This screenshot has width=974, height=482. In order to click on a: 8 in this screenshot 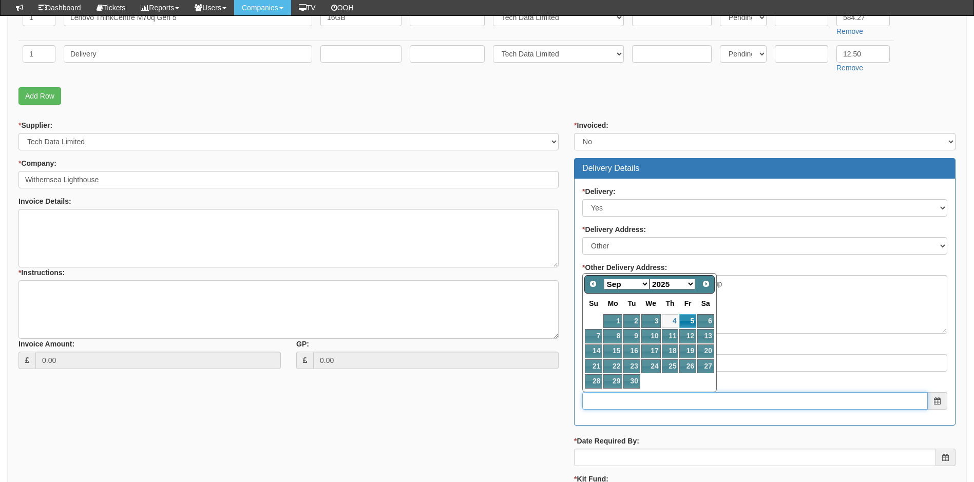, I will do `click(612, 336)`.